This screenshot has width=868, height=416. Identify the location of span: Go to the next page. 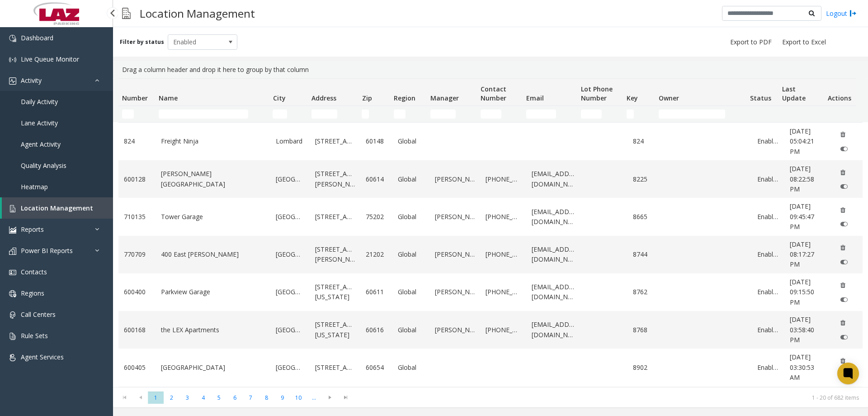
(329, 397).